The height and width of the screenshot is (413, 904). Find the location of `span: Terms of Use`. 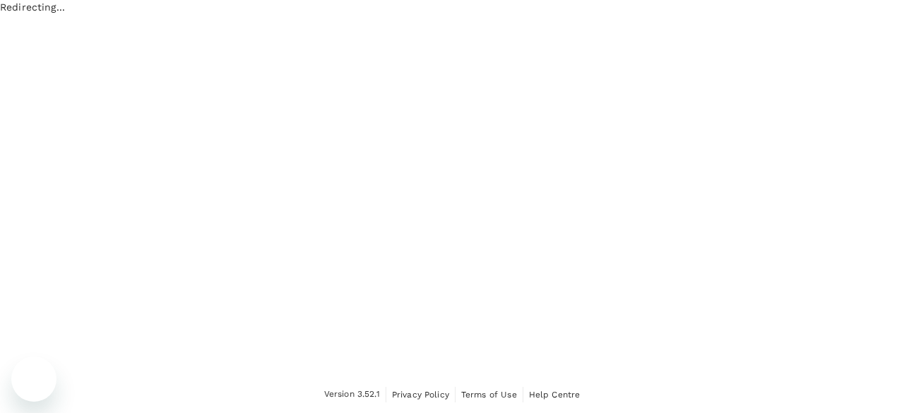

span: Terms of Use is located at coordinates (489, 395).